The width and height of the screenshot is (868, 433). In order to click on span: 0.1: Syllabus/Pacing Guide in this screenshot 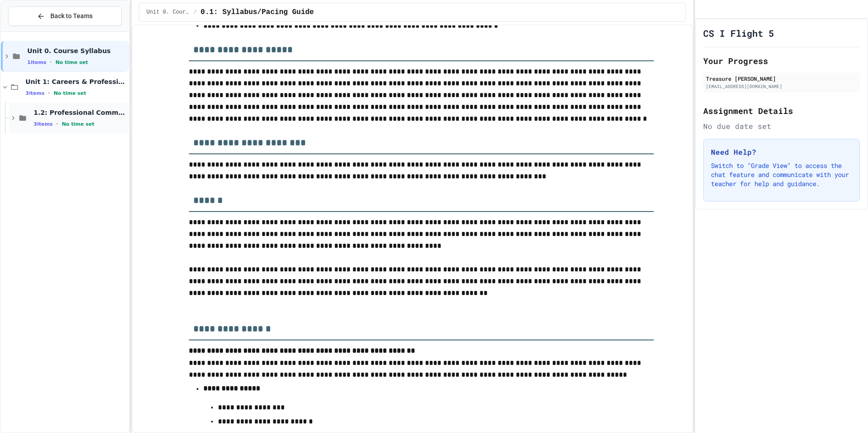, I will do `click(257, 12)`.